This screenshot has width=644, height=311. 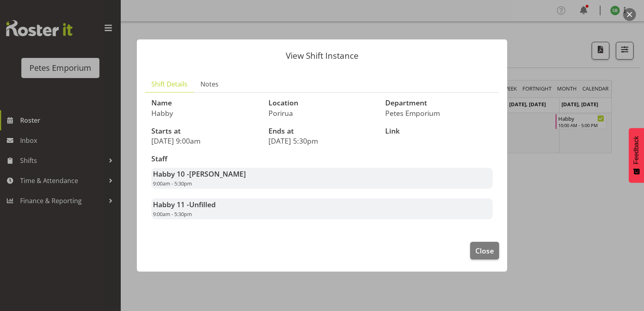 I want to click on span: Notes, so click(x=209, y=84).